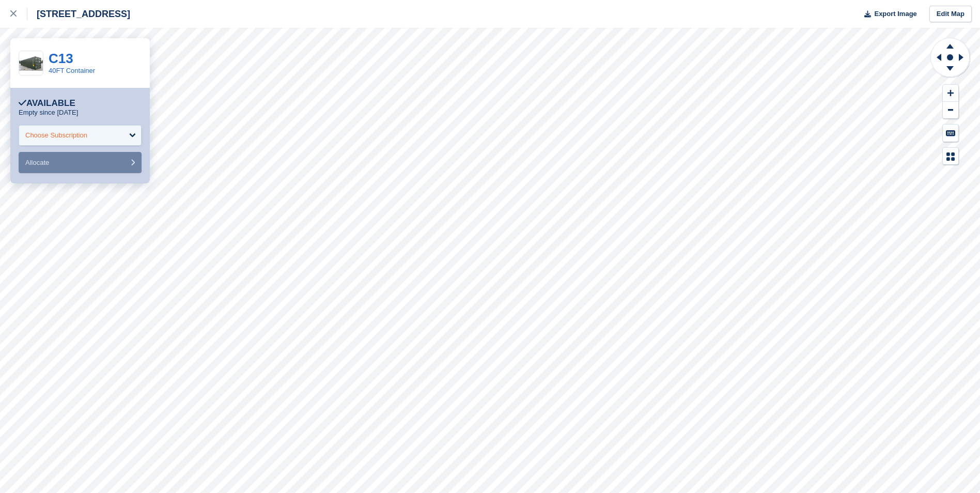  What do you see at coordinates (31, 63) in the screenshot?
I see `img: 40ft%20container.jpg` at bounding box center [31, 63].